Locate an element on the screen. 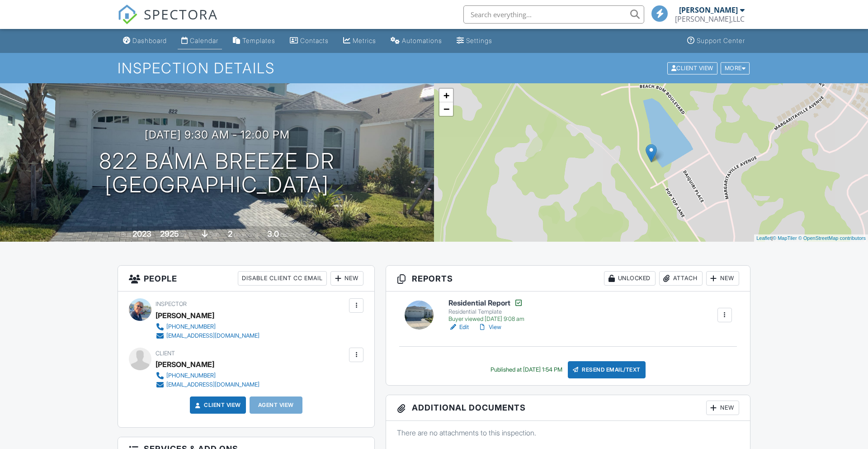  h3: People is located at coordinates (246, 278).